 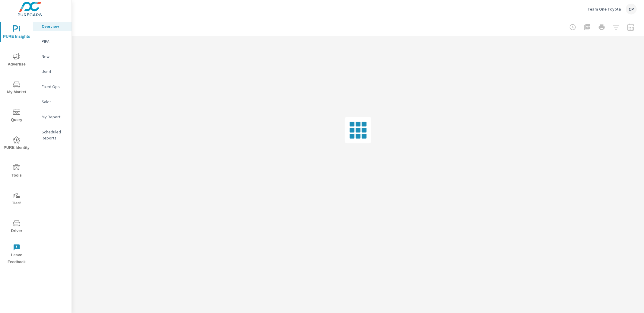 I want to click on span: PURE Insights, so click(x=17, y=32).